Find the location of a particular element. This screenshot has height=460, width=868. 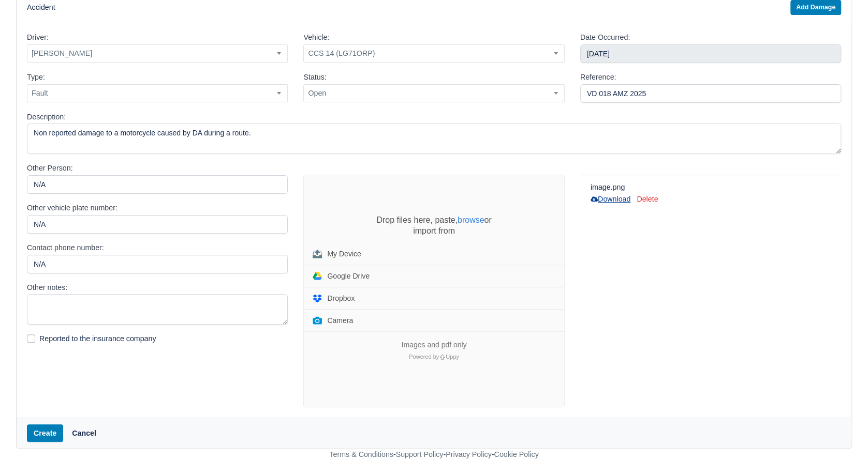

label: Reference: is located at coordinates (598, 77).